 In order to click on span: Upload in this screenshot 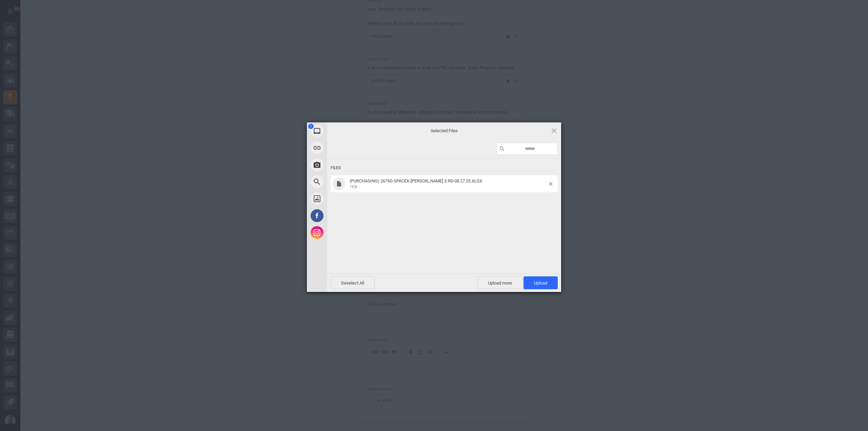, I will do `click(540, 283)`.